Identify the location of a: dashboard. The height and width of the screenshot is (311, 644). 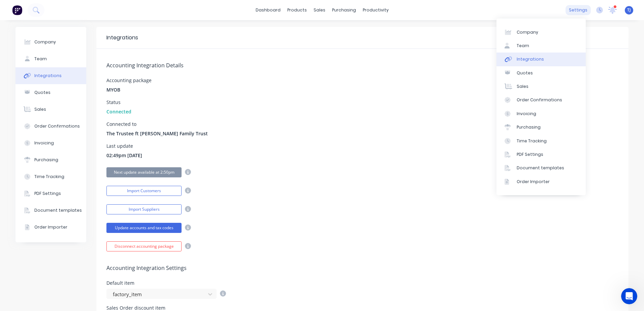
(268, 10).